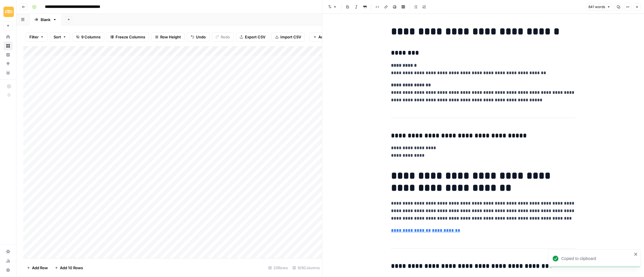 The width and height of the screenshot is (644, 277). Describe the element at coordinates (599, 7) in the screenshot. I see `button: 841 words` at that location.